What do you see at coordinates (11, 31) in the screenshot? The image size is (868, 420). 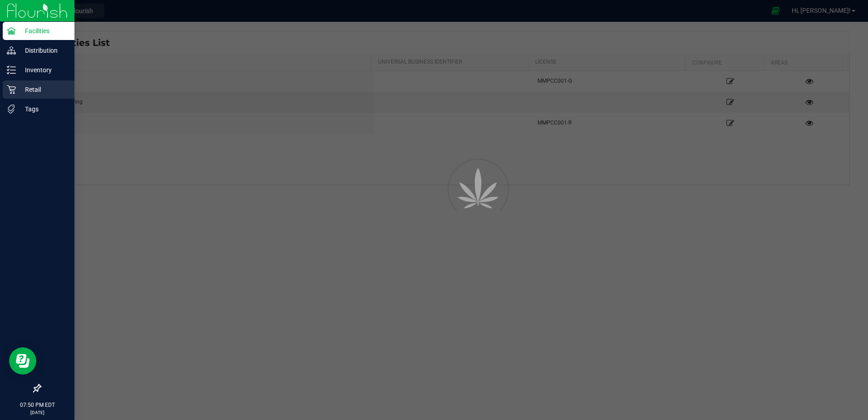 I see `inline-svg: Facilities` at bounding box center [11, 31].